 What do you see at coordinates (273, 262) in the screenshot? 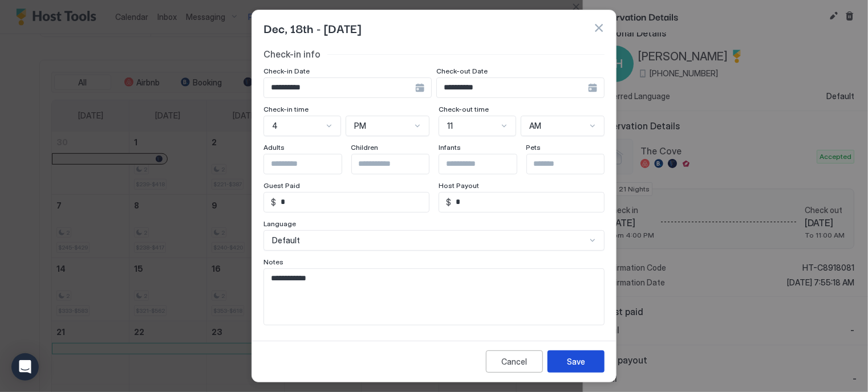
I see `span: Notes` at bounding box center [273, 262].